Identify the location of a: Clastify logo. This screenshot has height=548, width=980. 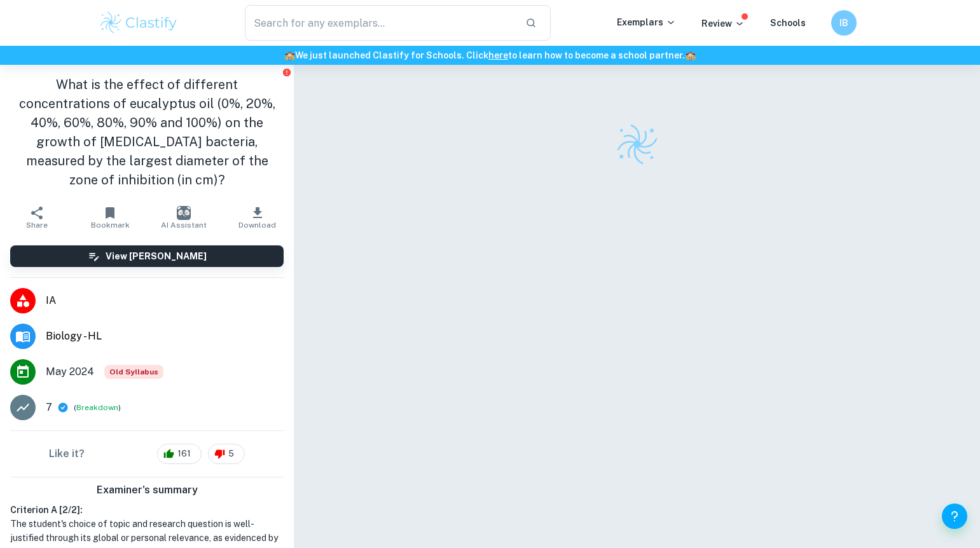
(139, 23).